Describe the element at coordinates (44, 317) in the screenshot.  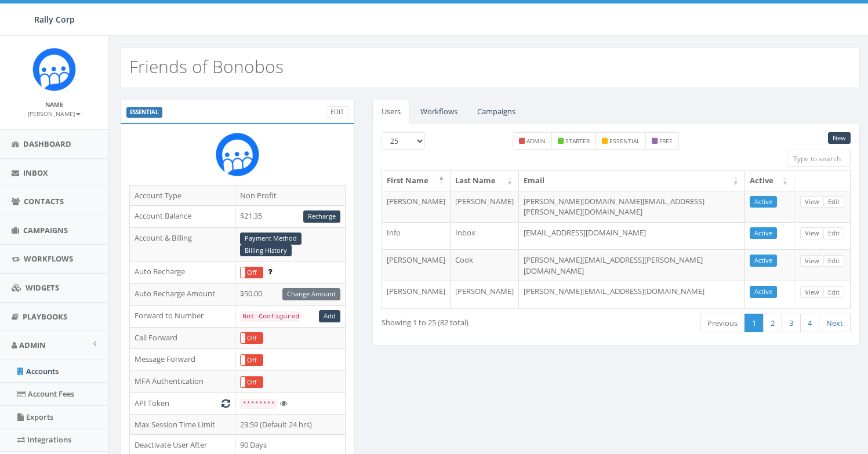
I see `span: Playbooks` at that location.